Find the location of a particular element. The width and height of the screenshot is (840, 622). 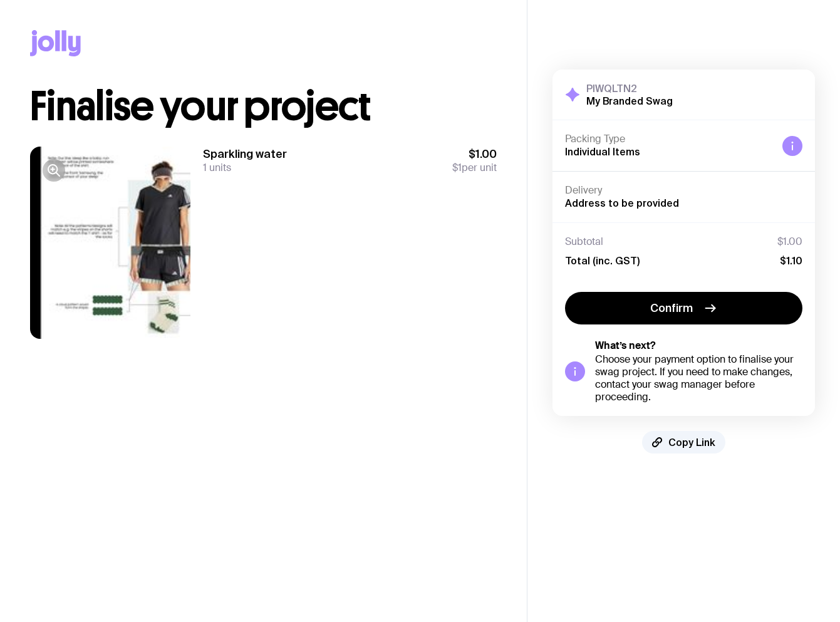

span: Address to be provided is located at coordinates (622, 203).